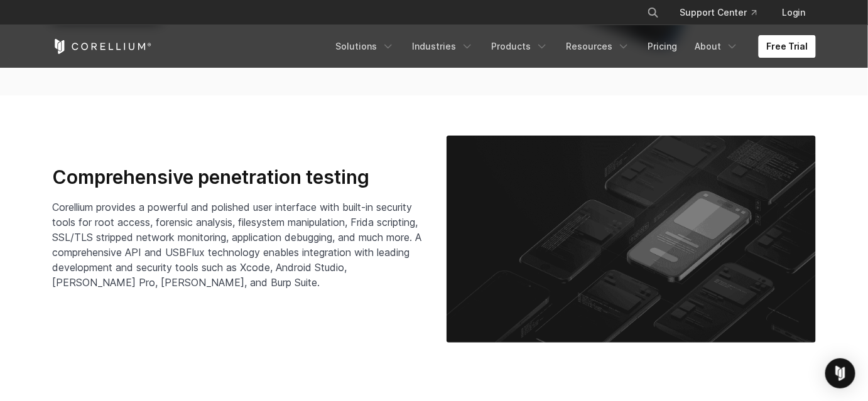 The height and width of the screenshot is (401, 868). What do you see at coordinates (717, 46) in the screenshot?
I see `a: About` at bounding box center [717, 46].